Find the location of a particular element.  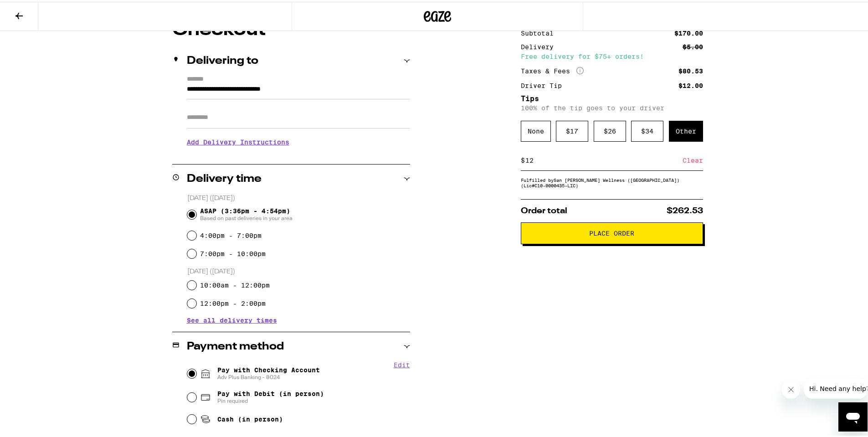

span: Hi. Need any help? is located at coordinates (36, 10).